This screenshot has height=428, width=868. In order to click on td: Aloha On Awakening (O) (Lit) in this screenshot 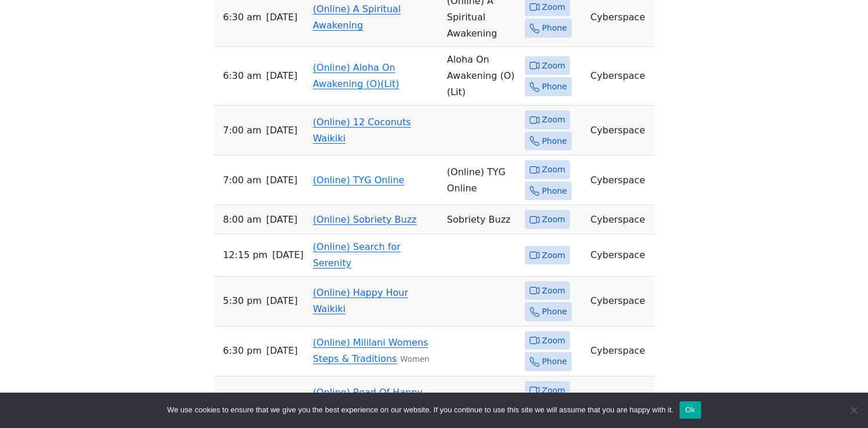, I will do `click(481, 76)`.